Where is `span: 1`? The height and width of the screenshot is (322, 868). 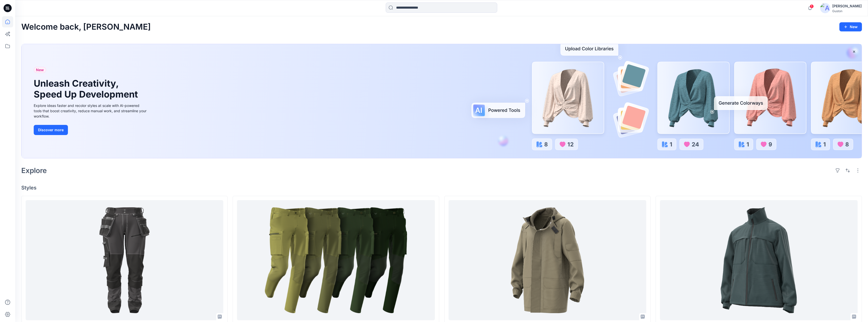 span: 1 is located at coordinates (812, 7).